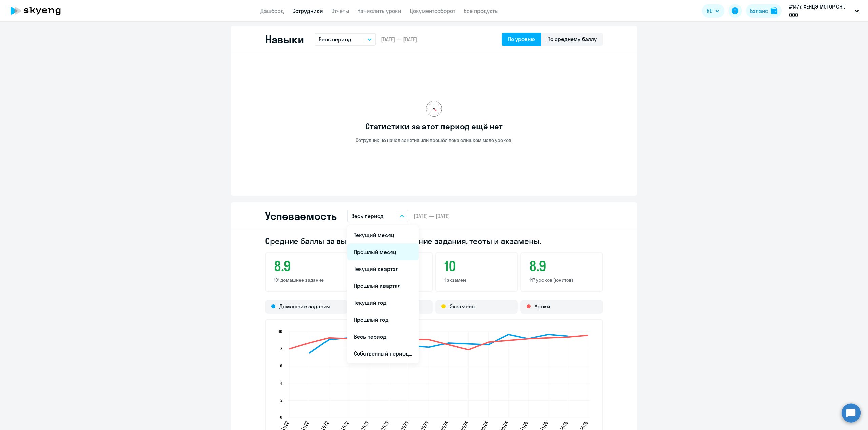  What do you see at coordinates (774, 11) in the screenshot?
I see `img: balance` at bounding box center [774, 11].